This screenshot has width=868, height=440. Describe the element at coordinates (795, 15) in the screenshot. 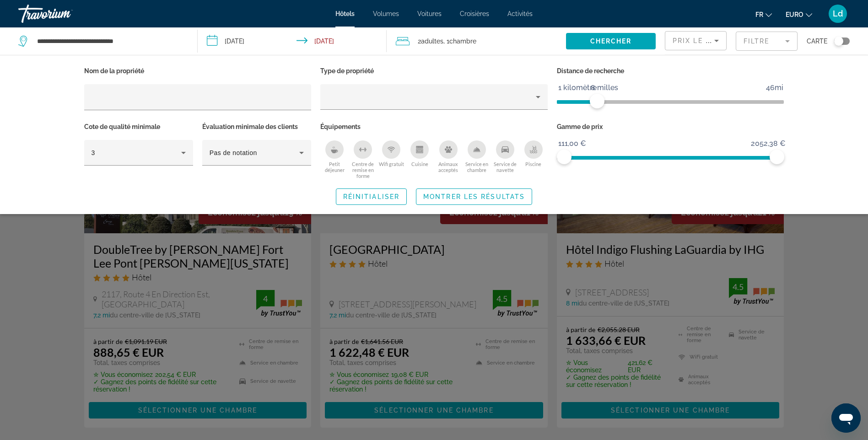

I see `span: EURO` at that location.